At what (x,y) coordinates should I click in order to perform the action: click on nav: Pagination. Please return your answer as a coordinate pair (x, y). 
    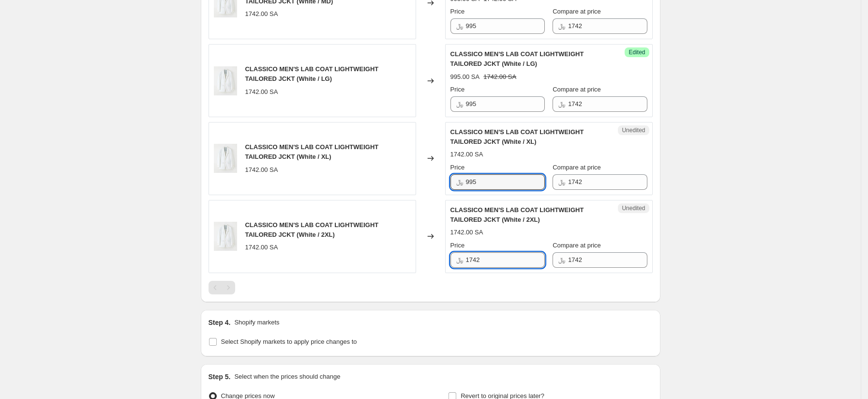
    Looking at the image, I should click on (222, 287).